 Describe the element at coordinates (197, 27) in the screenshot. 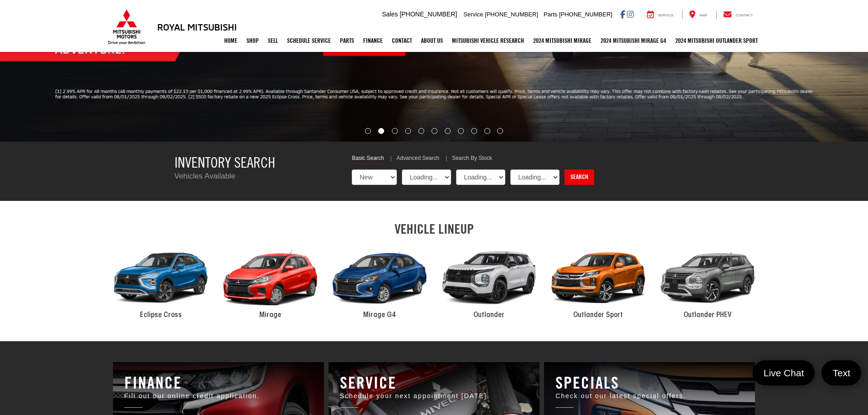

I see `h3: Royal Mitsubishi` at that location.